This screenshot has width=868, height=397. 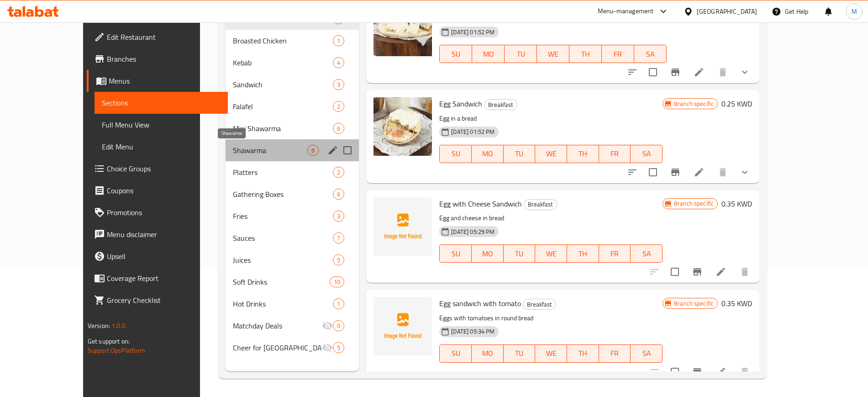 I want to click on div: Soft Drinks, so click(x=281, y=281).